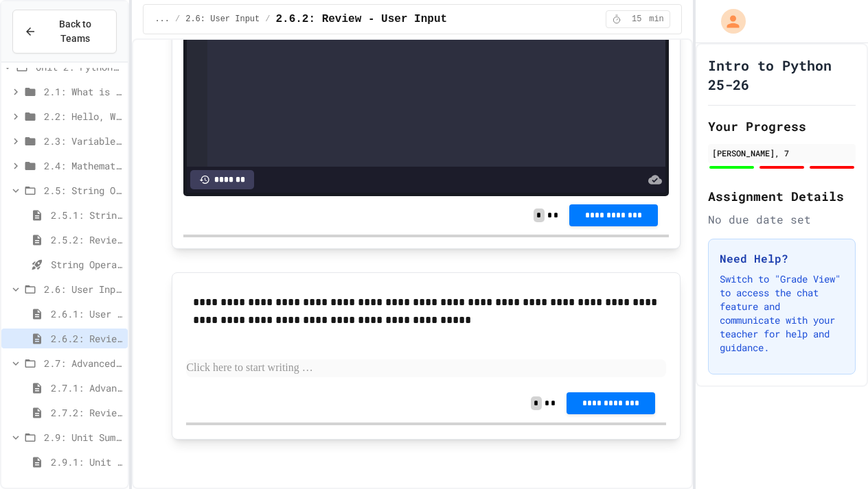 This screenshot has height=489, width=868. Describe the element at coordinates (83, 116) in the screenshot. I see `span: 2.2: Hello, World!` at that location.